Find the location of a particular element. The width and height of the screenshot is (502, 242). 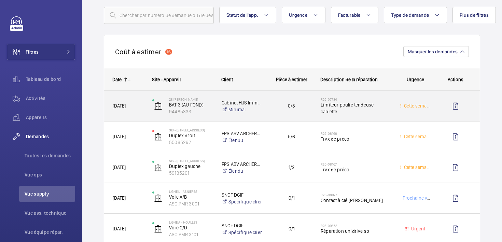

span: Vue équipe répar. is located at coordinates (50, 232).